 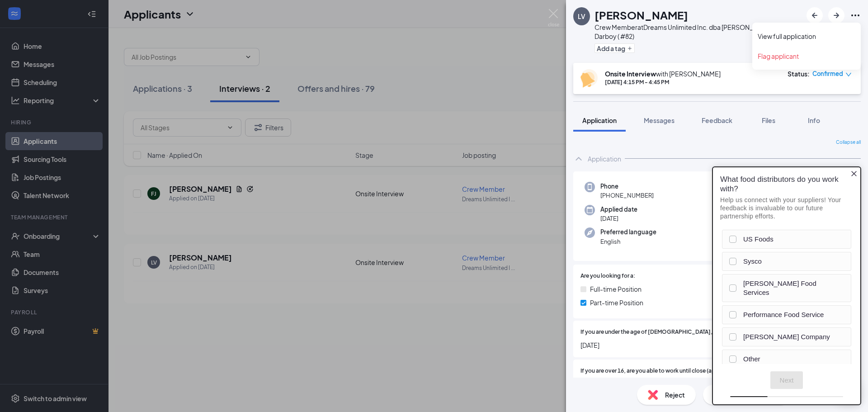 I want to click on span: Are you looking for a:, so click(x=608, y=276).